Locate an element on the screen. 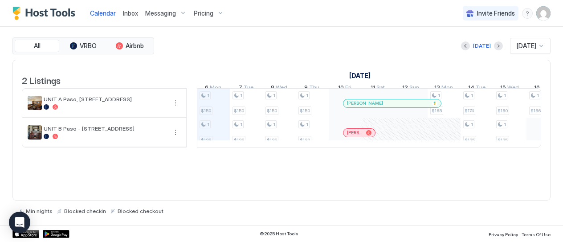 This screenshot has height=242, width=563. a: App Store is located at coordinates (26, 234).